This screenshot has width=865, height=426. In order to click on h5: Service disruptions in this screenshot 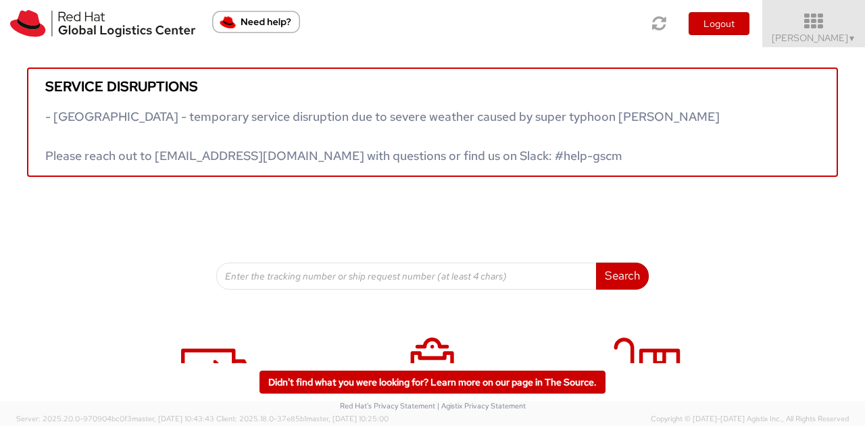, I will do `click(432, 86)`.